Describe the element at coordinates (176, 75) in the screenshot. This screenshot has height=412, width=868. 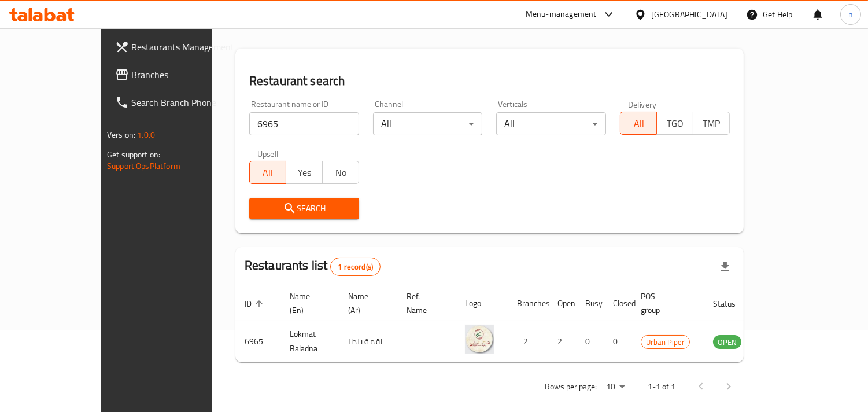
I see `a: Branches` at that location.